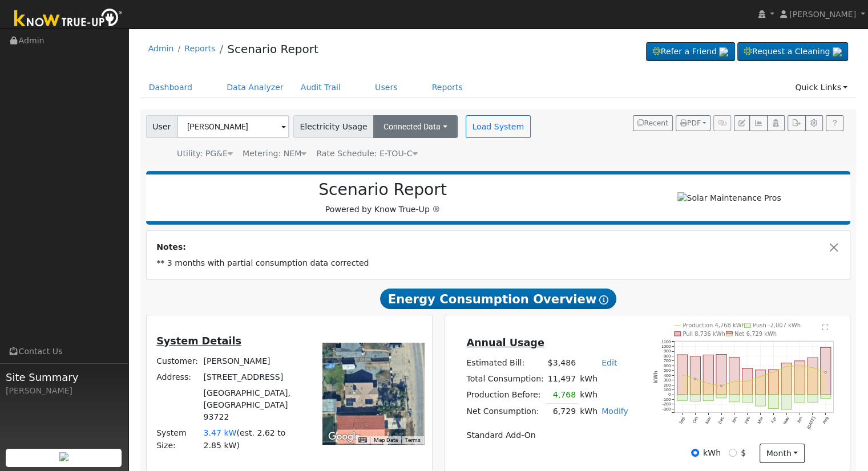 The width and height of the screenshot is (868, 471). I want to click on button: Connected Data, so click(415, 127).